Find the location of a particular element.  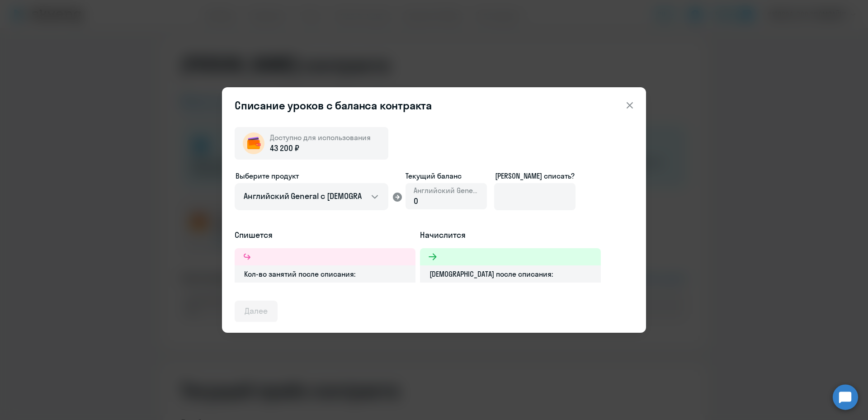

div: Далее is located at coordinates (255, 311).